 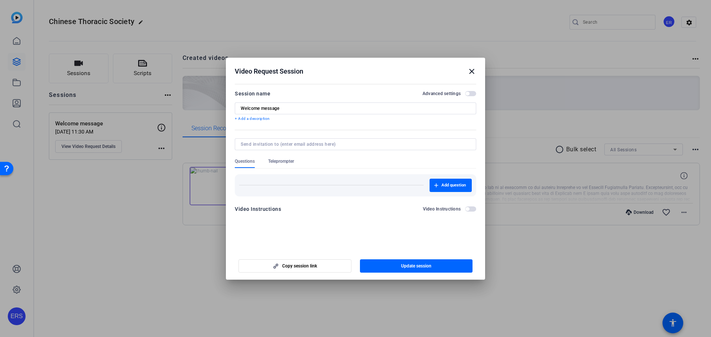 What do you see at coordinates (253, 94) in the screenshot?
I see `div: Session name` at bounding box center [253, 94].